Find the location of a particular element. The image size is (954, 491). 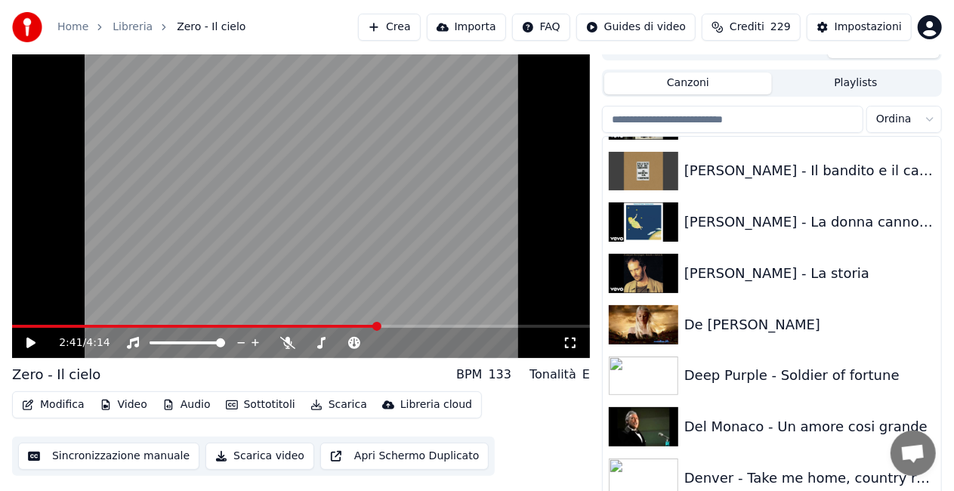

a: Aprire la chat is located at coordinates (913, 453).